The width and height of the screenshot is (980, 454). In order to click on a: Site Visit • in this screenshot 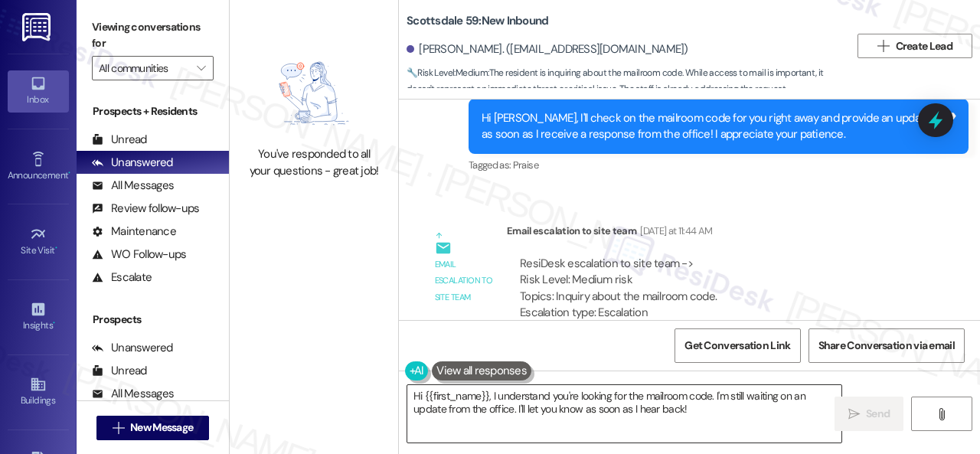, I will do `click(38, 242)`.